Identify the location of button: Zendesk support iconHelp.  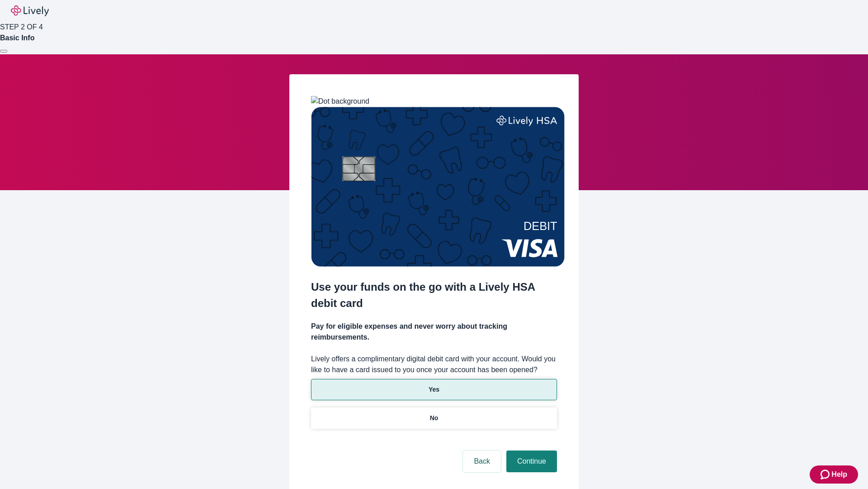
(833, 474).